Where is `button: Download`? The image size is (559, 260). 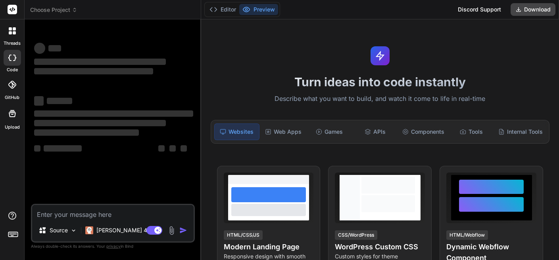
button: Download is located at coordinates (532, 10).